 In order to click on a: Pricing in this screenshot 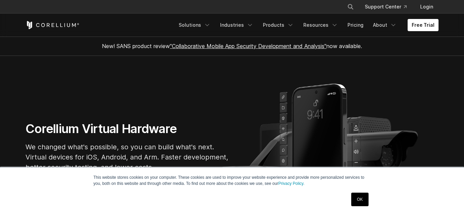, I will do `click(355, 25)`.